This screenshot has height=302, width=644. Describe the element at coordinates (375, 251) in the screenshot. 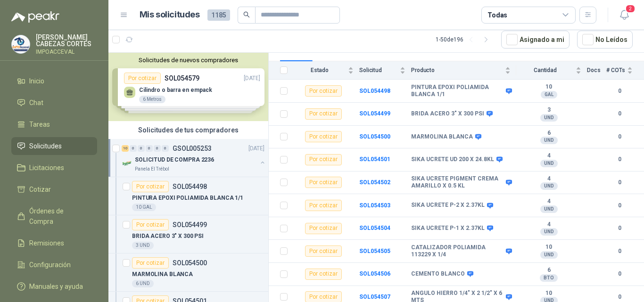

I see `a: SOL054505` at that location.